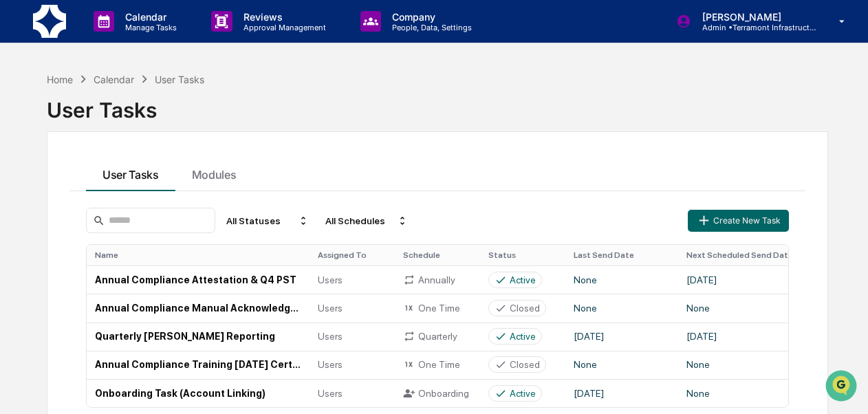 Image resolution: width=868 pixels, height=414 pixels. What do you see at coordinates (151, 237) in the screenshot?
I see `span: Pylon` at bounding box center [151, 237].